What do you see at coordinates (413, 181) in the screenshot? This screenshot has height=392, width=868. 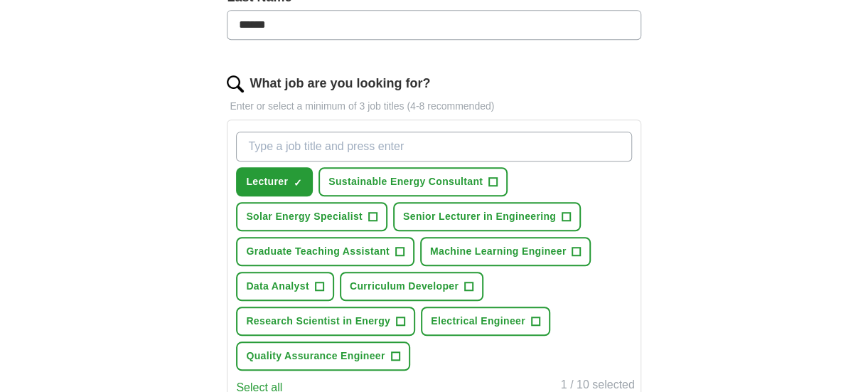 I see `button: Sustainable Energy Consultant` at bounding box center [413, 181].